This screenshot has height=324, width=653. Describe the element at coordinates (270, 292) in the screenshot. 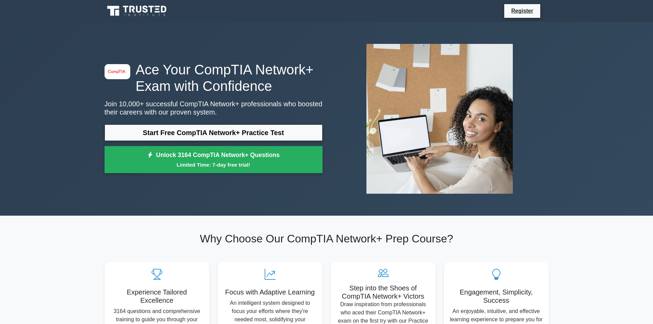

I see `h5: Focus with Adaptive Learning` at that location.